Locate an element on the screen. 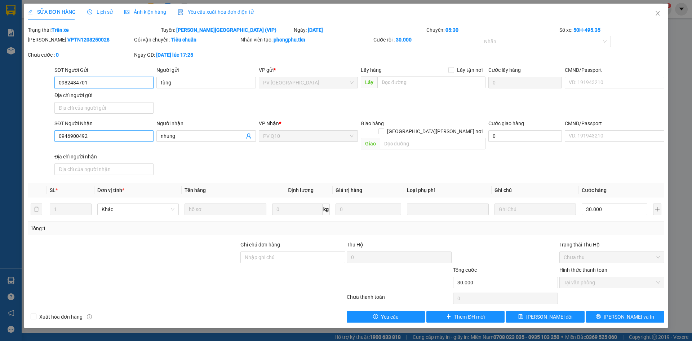 The height and width of the screenshot is (341, 692). img: icon is located at coordinates (181, 12).